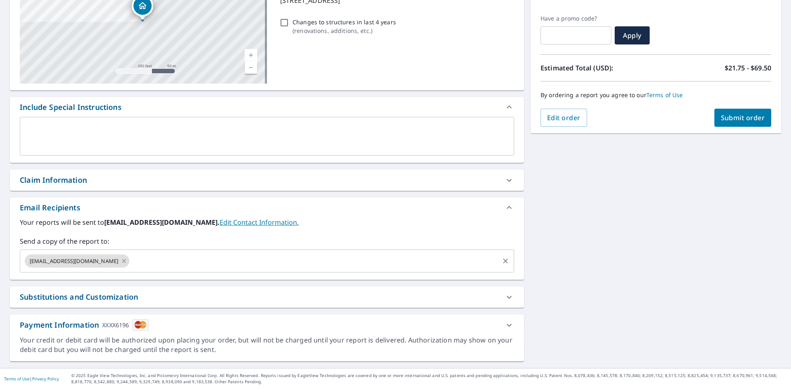 Image resolution: width=791 pixels, height=389 pixels. What do you see at coordinates (564, 118) in the screenshot?
I see `span: Edit order` at bounding box center [564, 118].